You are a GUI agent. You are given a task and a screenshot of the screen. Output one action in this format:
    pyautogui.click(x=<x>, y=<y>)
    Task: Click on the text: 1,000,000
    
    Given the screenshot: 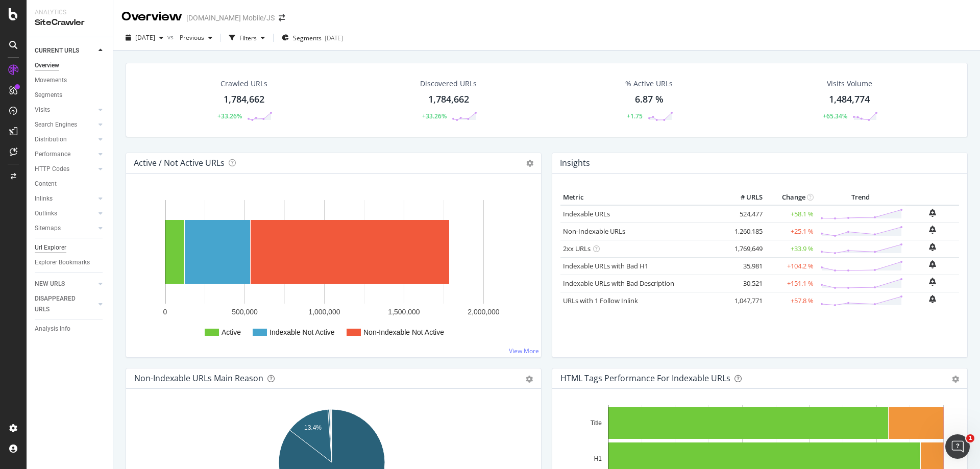 What is the action you would take?
    pyautogui.click(x=324, y=311)
    